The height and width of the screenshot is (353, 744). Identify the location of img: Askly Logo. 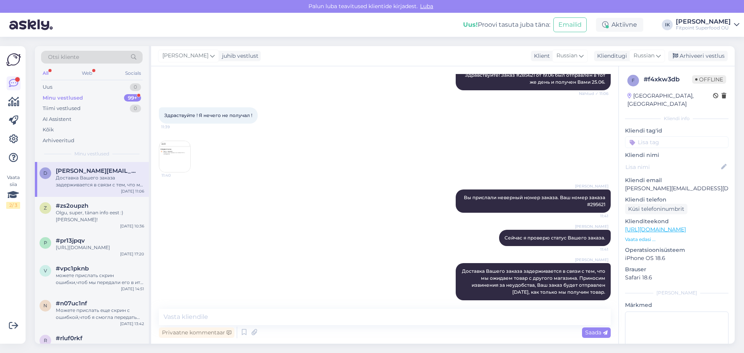
(14, 60).